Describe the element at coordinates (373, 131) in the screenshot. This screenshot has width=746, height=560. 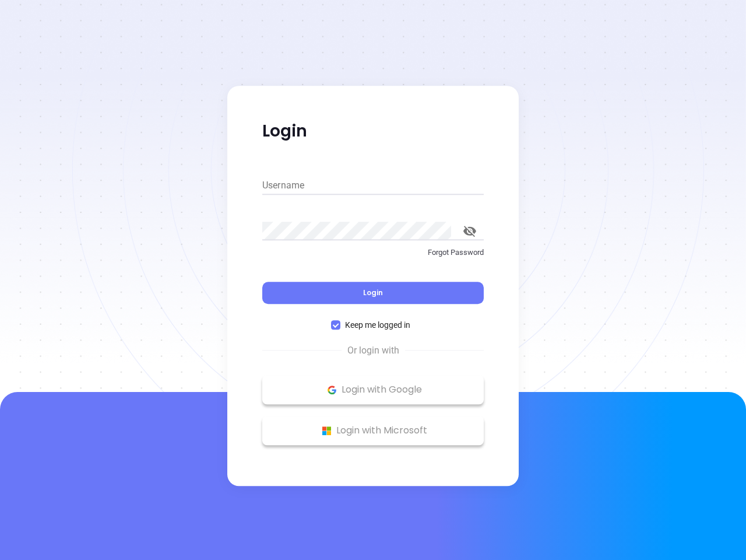
I see `p: Login` at that location.